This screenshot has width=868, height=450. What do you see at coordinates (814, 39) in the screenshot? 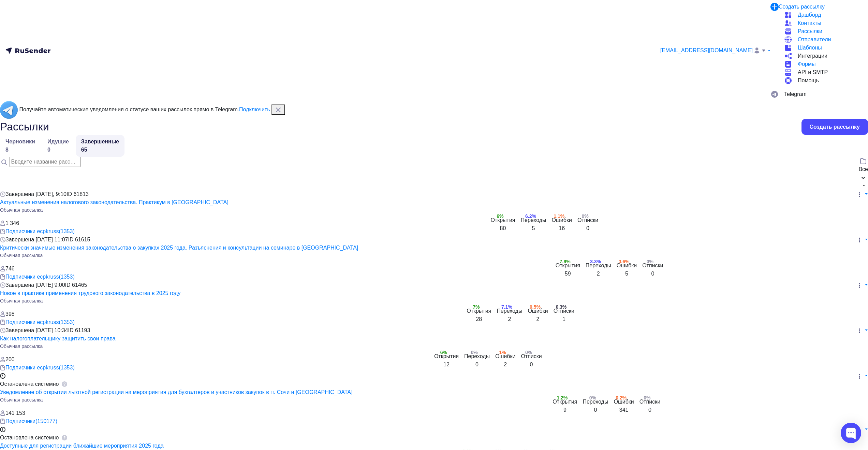
I see `span: Отправители` at bounding box center [814, 39].